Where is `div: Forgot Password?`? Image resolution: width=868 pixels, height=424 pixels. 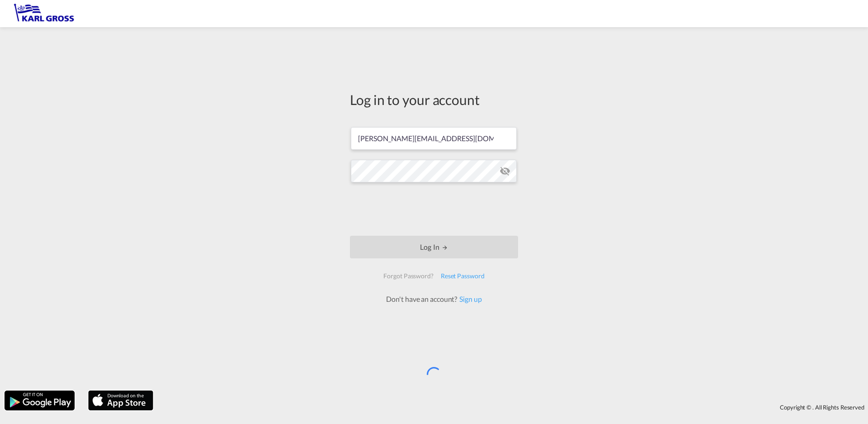
div: Forgot Password? is located at coordinates (409, 276).